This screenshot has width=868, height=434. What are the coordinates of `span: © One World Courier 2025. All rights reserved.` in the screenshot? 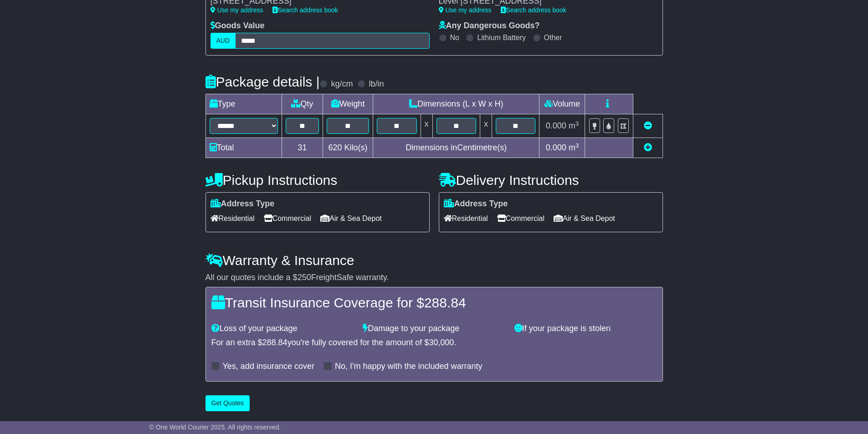 It's located at (215, 427).